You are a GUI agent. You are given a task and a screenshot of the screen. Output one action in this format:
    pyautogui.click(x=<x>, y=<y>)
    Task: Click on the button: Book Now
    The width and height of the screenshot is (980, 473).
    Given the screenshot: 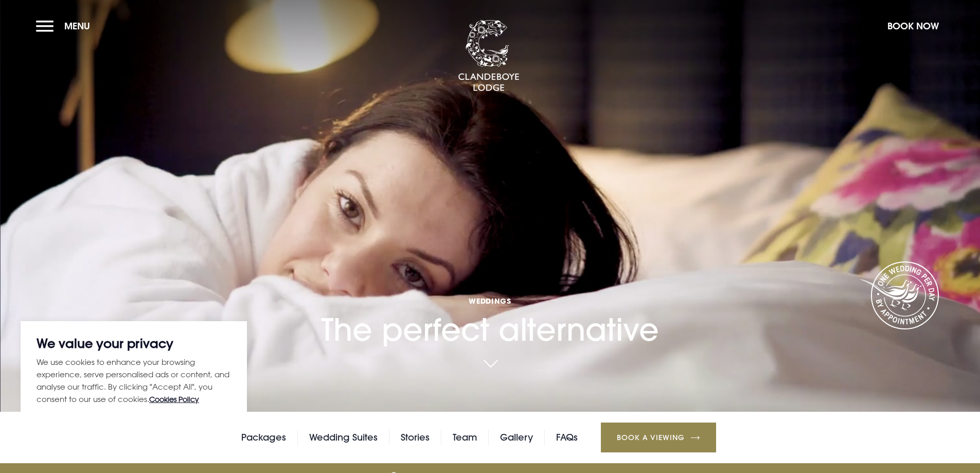 What is the action you would take?
    pyautogui.click(x=913, y=26)
    